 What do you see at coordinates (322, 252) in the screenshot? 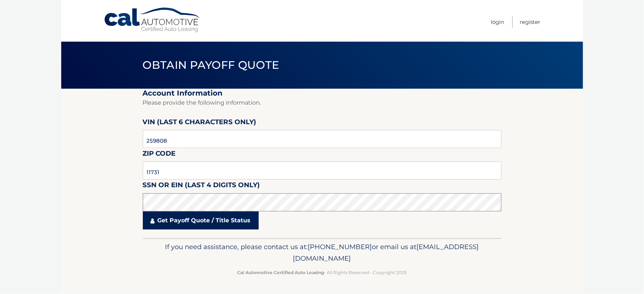
I see `p: If you need assistance, please contact us at: or email us at` at bounding box center [322, 252].